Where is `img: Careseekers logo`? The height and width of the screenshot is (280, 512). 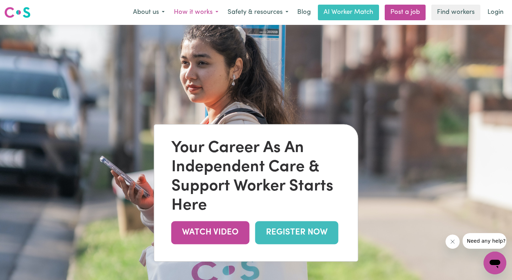
img: Careseekers logo is located at coordinates (17, 12).